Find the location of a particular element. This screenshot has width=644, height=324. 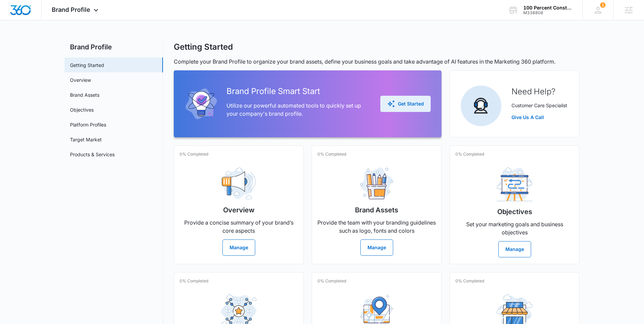

a: Give Us A Call is located at coordinates (539, 117).